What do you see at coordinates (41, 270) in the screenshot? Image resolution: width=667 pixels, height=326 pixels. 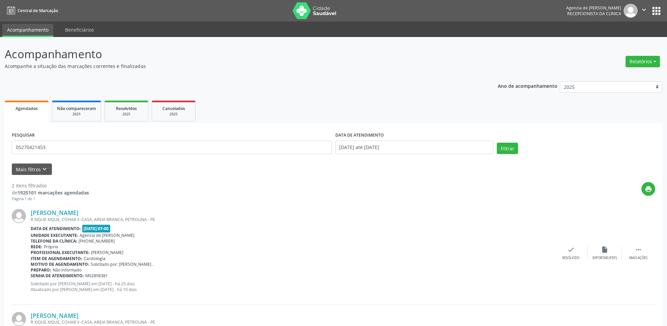 I see `b: Preparo:` at bounding box center [41, 270].